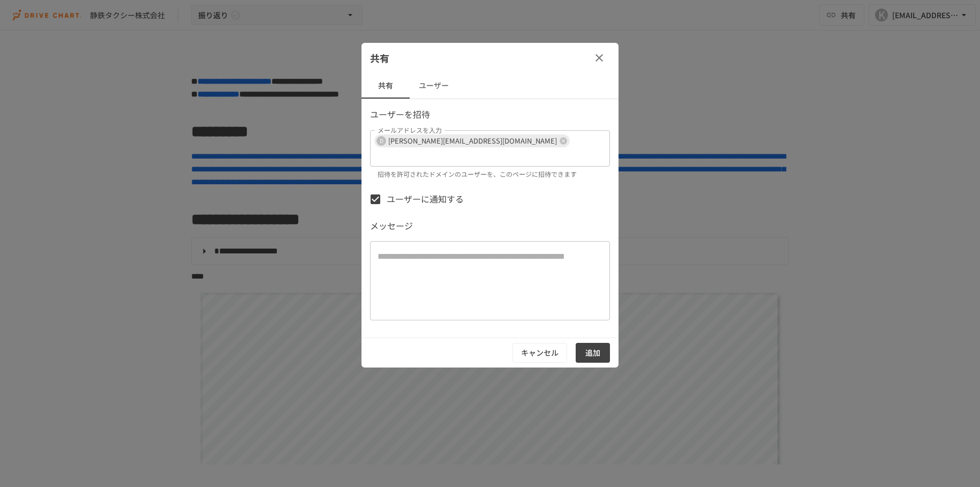  I want to click on label: メールアドレスを入力, so click(410, 129).